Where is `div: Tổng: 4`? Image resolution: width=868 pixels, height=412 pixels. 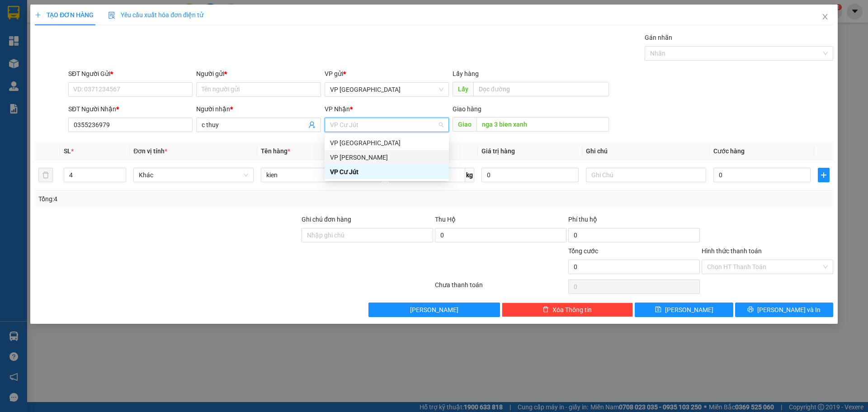
div: Tổng: 4 is located at coordinates (187, 199).